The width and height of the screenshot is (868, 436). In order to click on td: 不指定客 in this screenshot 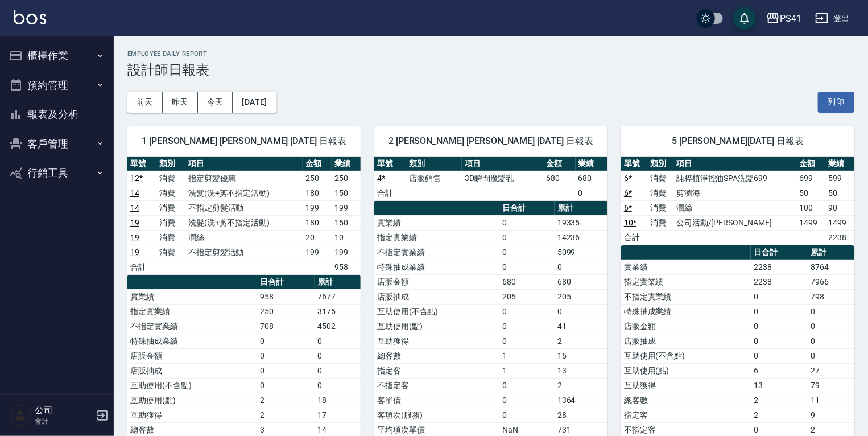, I will do `click(437, 385)`.